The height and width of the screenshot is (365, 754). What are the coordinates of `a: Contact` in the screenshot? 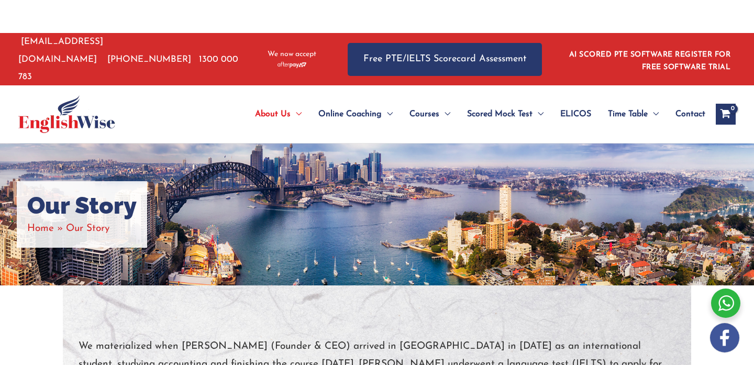 It's located at (686, 114).